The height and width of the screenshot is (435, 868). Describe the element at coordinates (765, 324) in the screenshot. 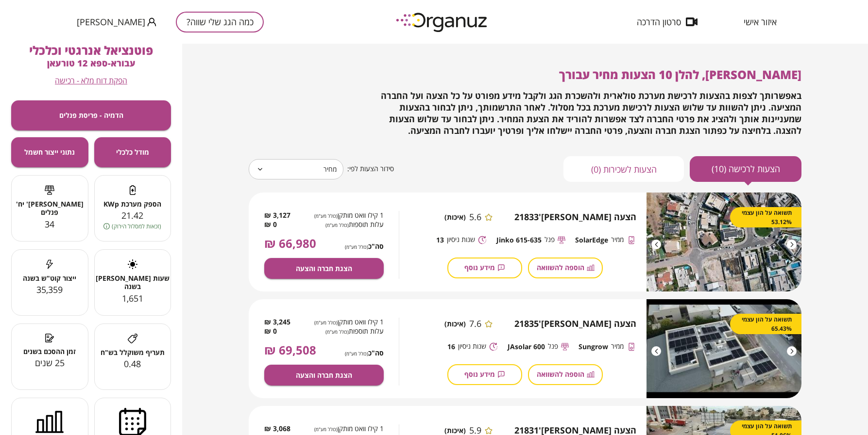

I see `span: תשואה על הון עצמי 65.43%` at that location.